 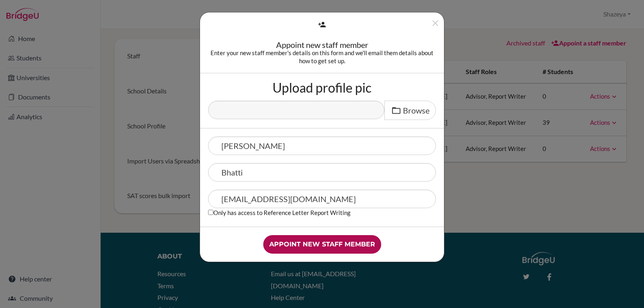 I want to click on input: First name, so click(x=322, y=146).